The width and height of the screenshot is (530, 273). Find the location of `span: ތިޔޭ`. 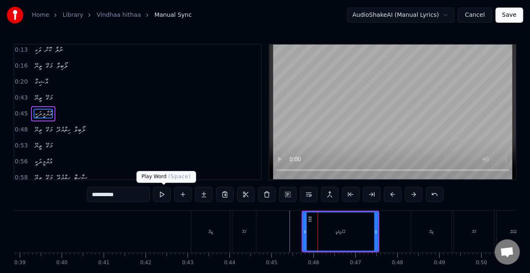

span: ތިޔޭ is located at coordinates (38, 129).